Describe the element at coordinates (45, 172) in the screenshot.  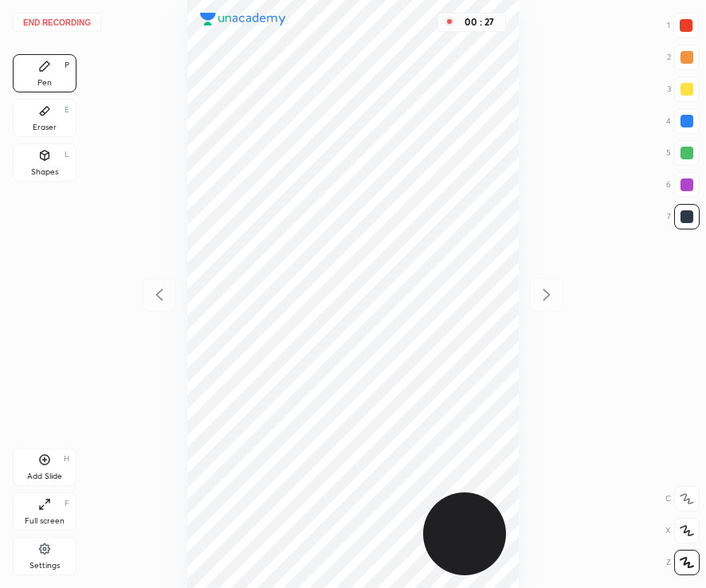
I see `div: Shapes` at that location.